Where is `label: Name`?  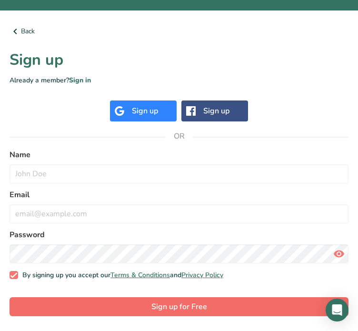 label: Name is located at coordinates (179, 155).